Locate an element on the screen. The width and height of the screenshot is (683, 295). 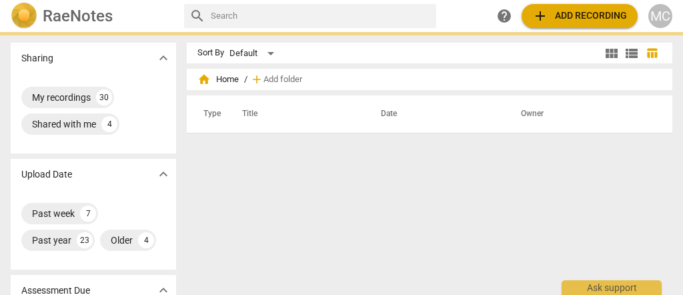
img: Logo is located at coordinates (24, 16).